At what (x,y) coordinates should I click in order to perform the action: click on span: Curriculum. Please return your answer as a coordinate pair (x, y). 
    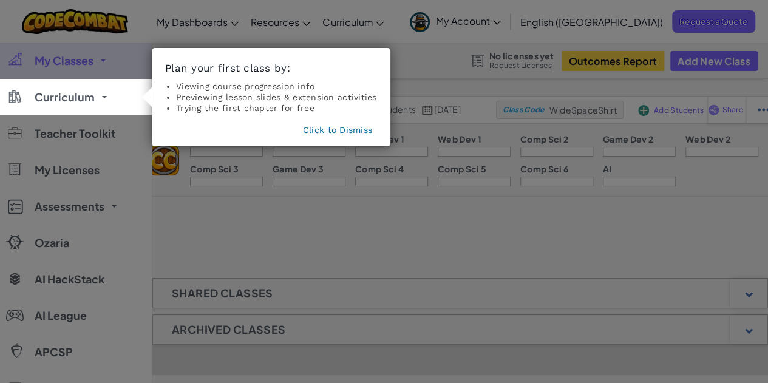
    Looking at the image, I should click on (64, 97).